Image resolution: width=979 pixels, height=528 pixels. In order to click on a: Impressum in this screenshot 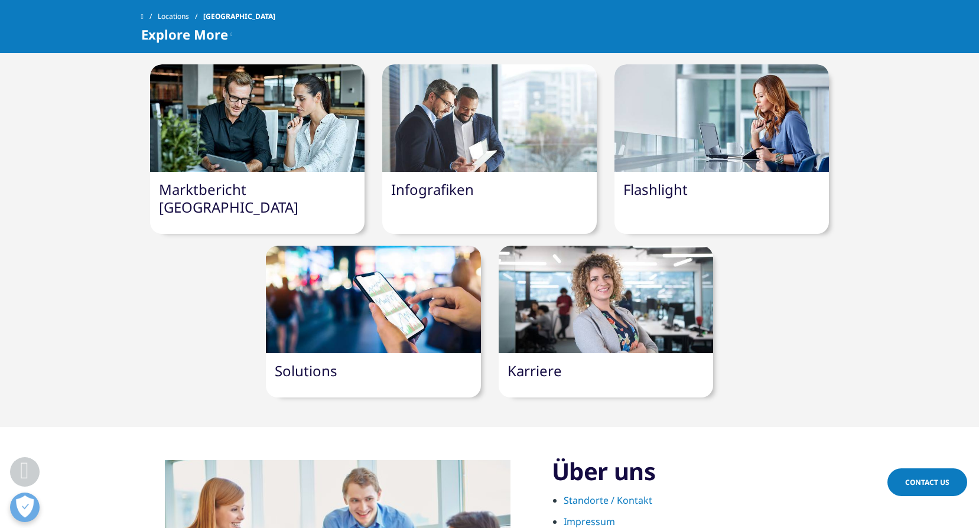, I will do `click(589, 522)`.